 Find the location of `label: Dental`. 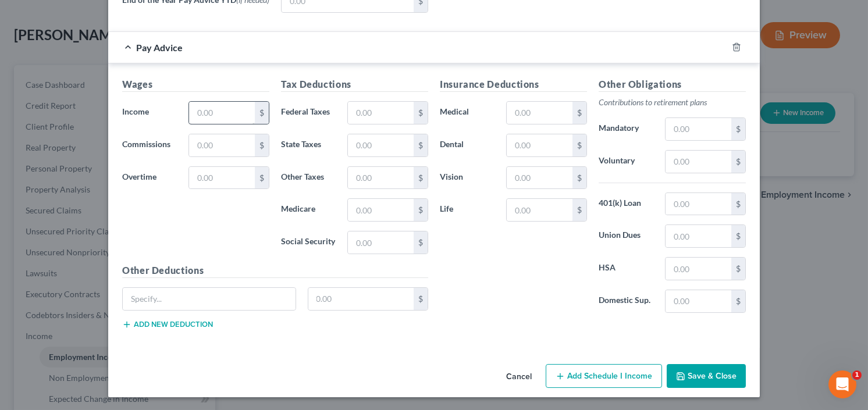

label: Dental is located at coordinates (467, 146).